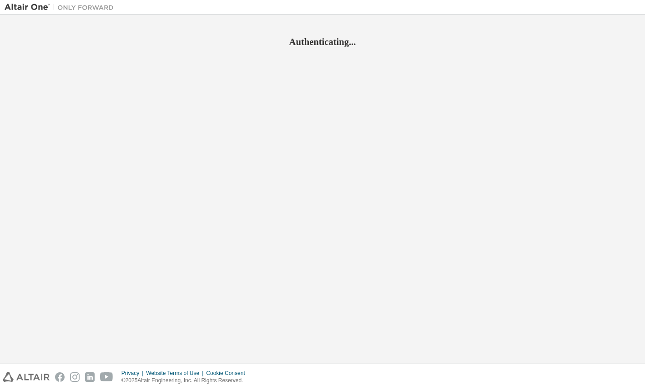 Image resolution: width=645 pixels, height=390 pixels. What do you see at coordinates (60, 377) in the screenshot?
I see `img: facebook.svg` at bounding box center [60, 377].